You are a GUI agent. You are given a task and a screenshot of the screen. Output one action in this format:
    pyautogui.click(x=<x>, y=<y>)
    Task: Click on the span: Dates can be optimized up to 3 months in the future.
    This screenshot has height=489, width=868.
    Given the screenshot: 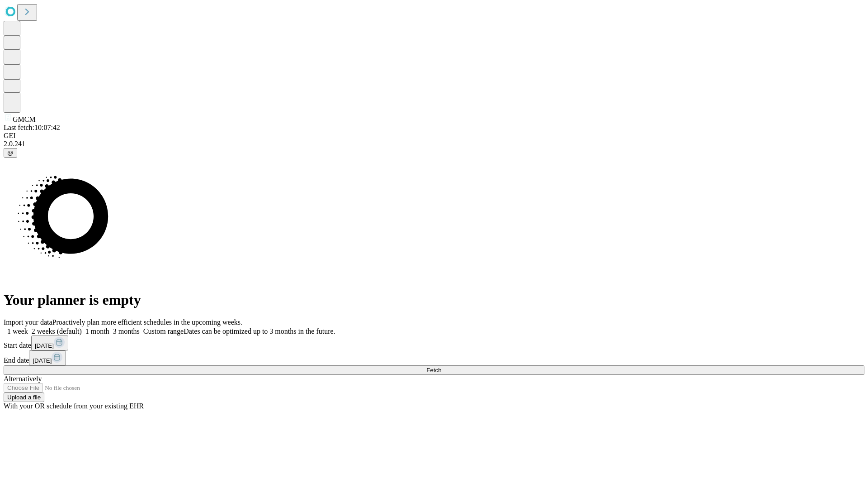 What is the action you would take?
    pyautogui.click(x=259, y=331)
    